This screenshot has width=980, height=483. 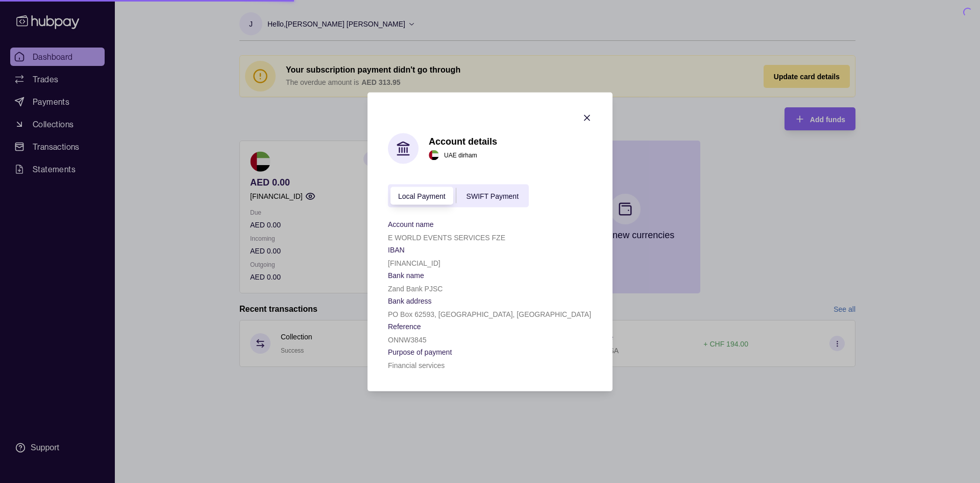 I want to click on p: Purpose of payment, so click(x=419, y=351).